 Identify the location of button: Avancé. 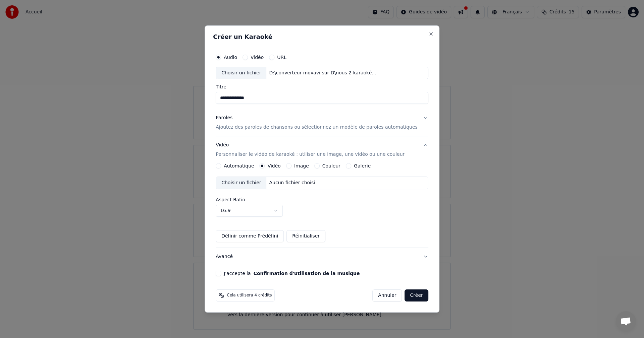
(322, 256).